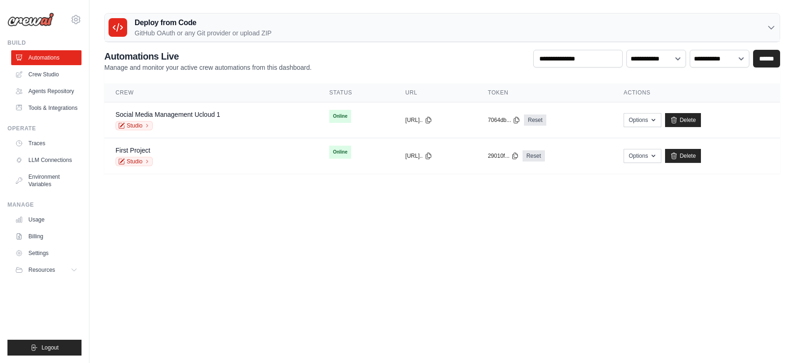 The image size is (795, 363). Describe the element at coordinates (133, 150) in the screenshot. I see `a: First Project` at that location.